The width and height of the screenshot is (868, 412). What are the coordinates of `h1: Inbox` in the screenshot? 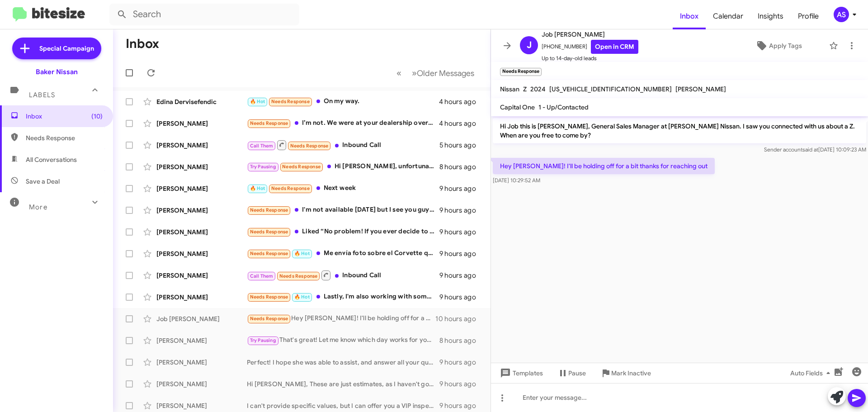 It's located at (143, 44).